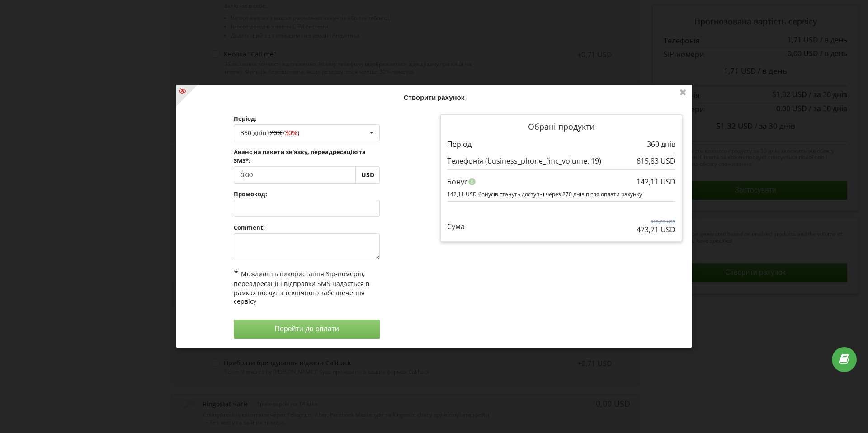 The width and height of the screenshot is (868, 433). I want to click on p: Період, so click(459, 144).